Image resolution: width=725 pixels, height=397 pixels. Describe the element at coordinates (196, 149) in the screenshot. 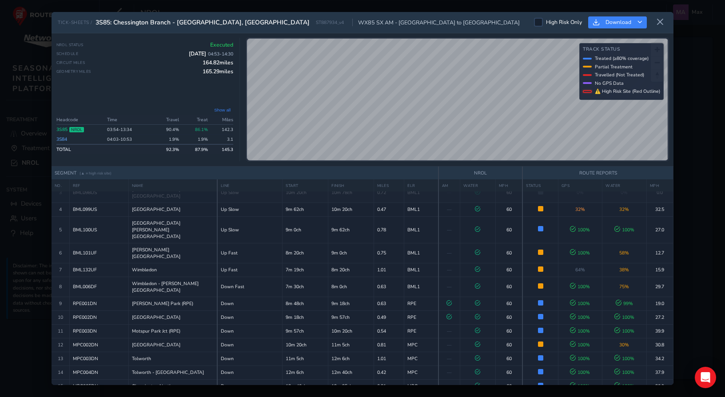

I see `td: 87.9 %` at that location.